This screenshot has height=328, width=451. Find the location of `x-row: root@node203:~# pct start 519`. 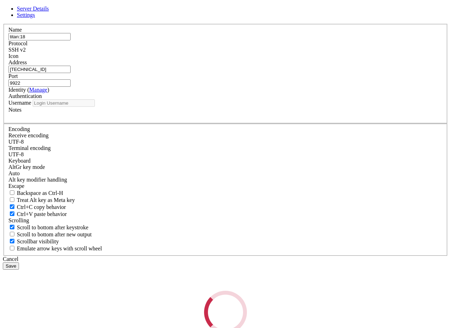

x-row: root@node203:~# pct start 519 is located at coordinates (181, 152).